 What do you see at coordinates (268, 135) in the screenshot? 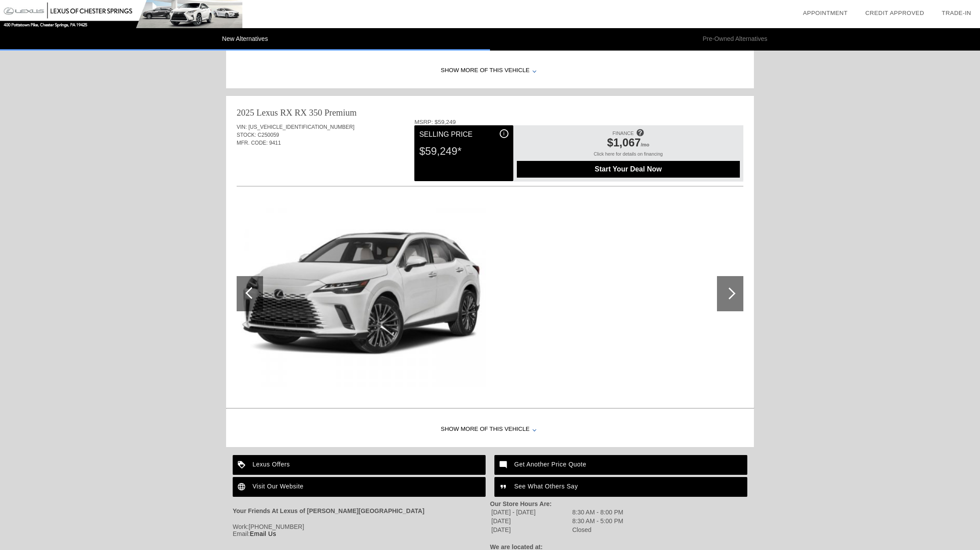
I see `span: C250059` at bounding box center [268, 135].